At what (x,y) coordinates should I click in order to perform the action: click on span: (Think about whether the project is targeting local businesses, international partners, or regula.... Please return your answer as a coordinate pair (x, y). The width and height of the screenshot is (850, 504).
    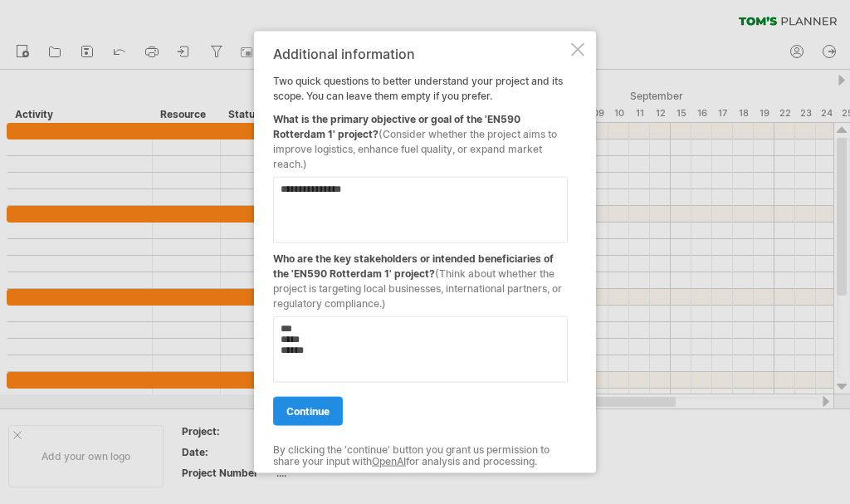
    Looking at the image, I should click on (418, 287).